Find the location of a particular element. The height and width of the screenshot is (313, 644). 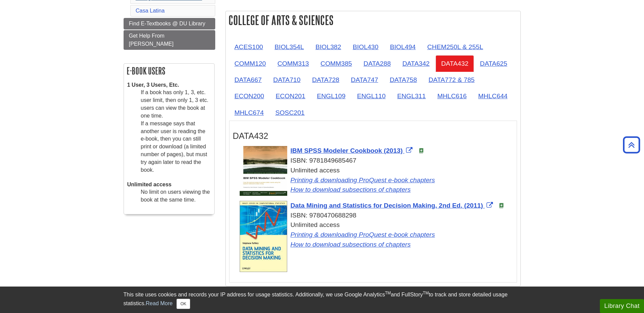

a: DATA625 is located at coordinates (493, 63).